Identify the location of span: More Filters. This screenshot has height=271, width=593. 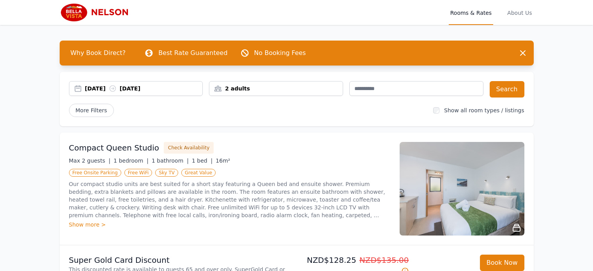
(91, 110).